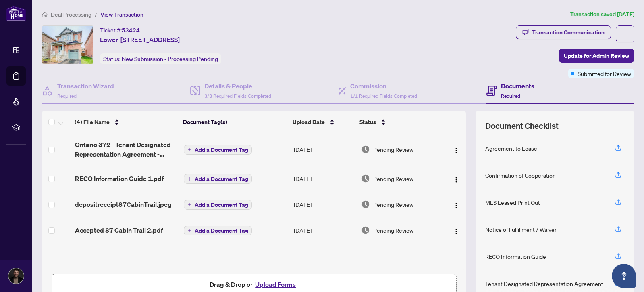  I want to click on span: Status, so click(368, 122).